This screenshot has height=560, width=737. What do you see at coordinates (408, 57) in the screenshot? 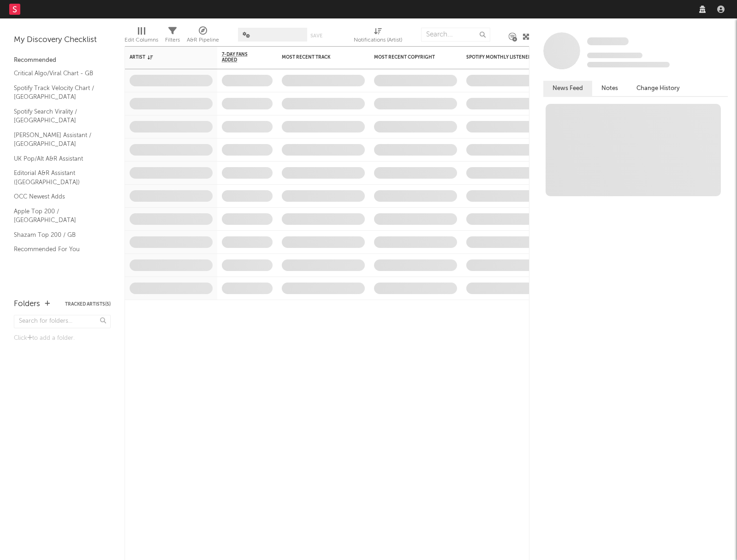
I see `div: Most Recent Copyright` at bounding box center [408, 57].